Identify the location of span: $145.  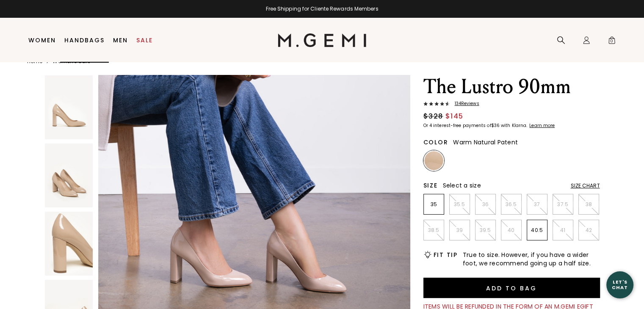
(454, 117).